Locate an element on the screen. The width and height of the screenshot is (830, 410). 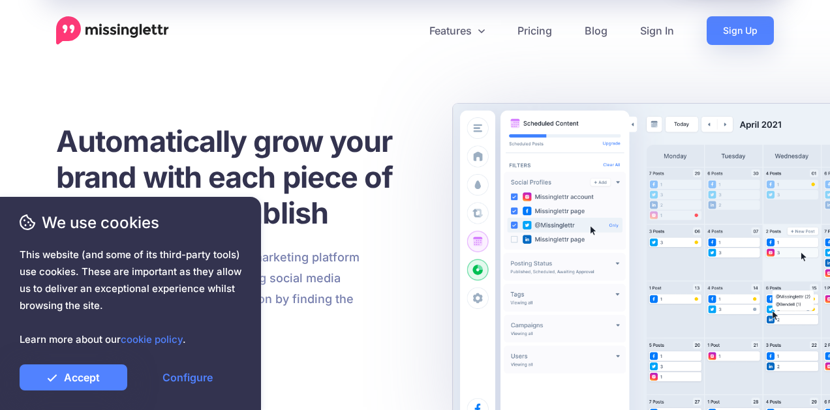
a: Features is located at coordinates (456, 31).